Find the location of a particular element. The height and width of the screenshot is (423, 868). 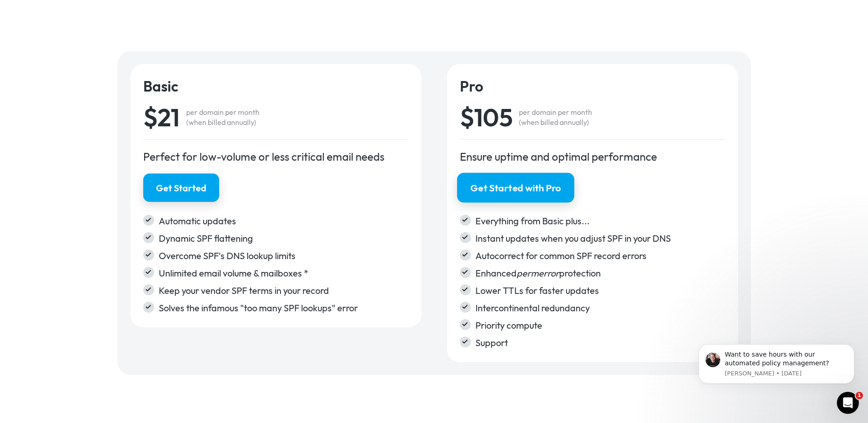

div: Priority compute is located at coordinates (600, 325).